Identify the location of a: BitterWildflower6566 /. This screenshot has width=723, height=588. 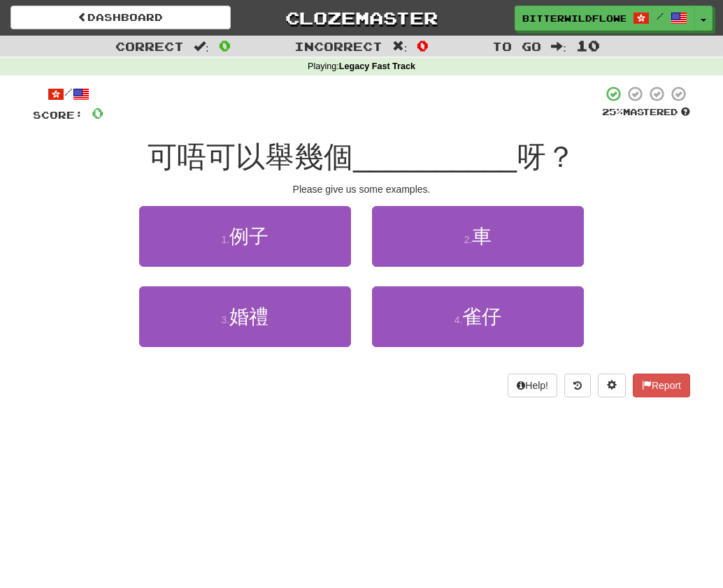
(604, 18).